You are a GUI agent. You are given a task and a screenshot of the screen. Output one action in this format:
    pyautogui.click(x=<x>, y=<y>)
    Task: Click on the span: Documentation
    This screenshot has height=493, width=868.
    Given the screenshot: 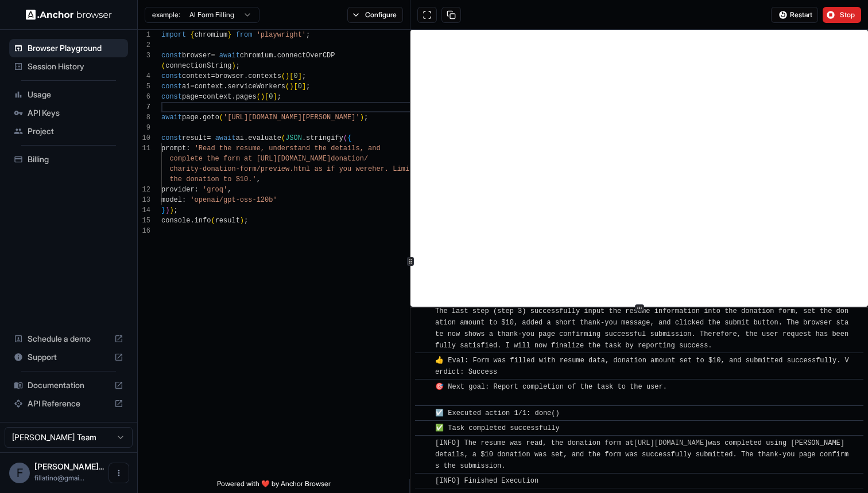 What is the action you would take?
    pyautogui.click(x=68, y=386)
    